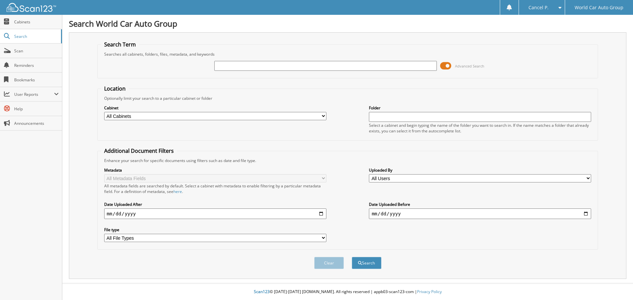  What do you see at coordinates (31, 7) in the screenshot?
I see `img: scan123-logo-white.svg` at bounding box center [31, 7].